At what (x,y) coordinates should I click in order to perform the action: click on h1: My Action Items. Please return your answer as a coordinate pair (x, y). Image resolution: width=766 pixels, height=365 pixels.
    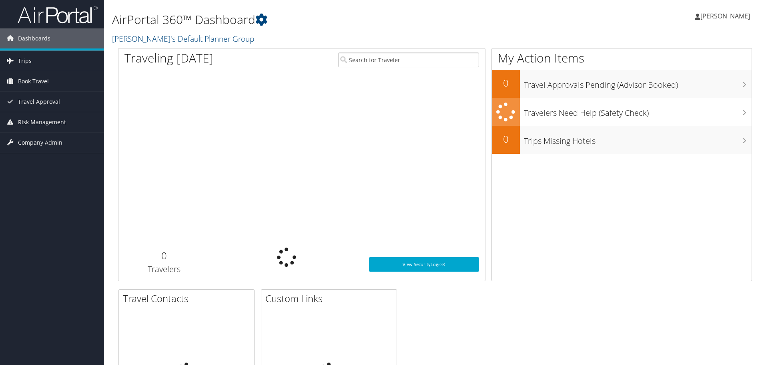
    Looking at the image, I should click on (622, 58).